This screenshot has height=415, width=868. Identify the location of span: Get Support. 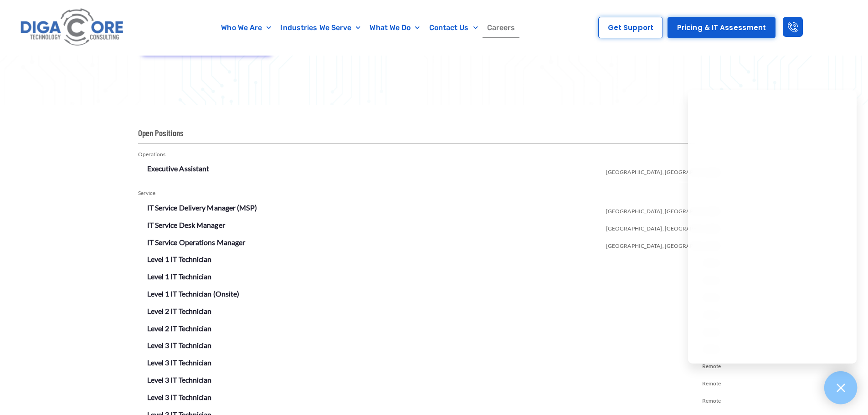
(631, 27).